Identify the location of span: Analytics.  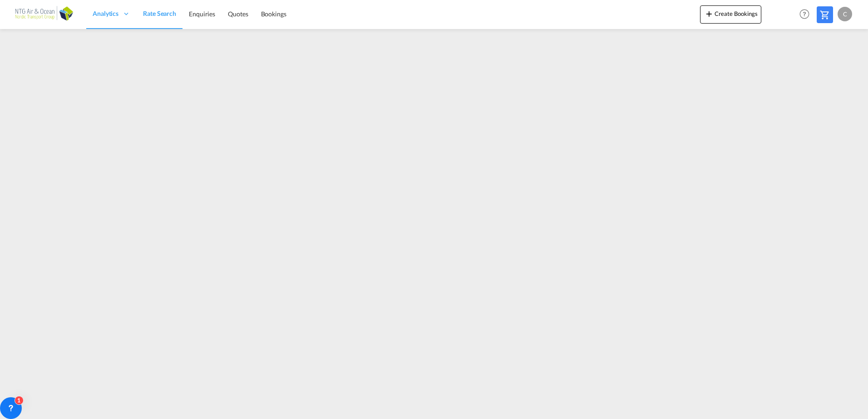
(105, 13).